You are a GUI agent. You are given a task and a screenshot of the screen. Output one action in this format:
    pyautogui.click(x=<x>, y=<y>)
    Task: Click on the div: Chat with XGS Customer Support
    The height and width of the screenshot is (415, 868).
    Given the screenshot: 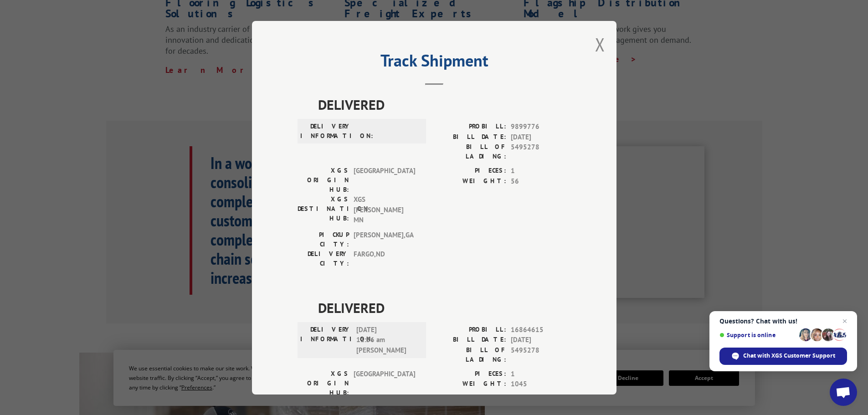 What is the action you would take?
    pyautogui.click(x=783, y=356)
    